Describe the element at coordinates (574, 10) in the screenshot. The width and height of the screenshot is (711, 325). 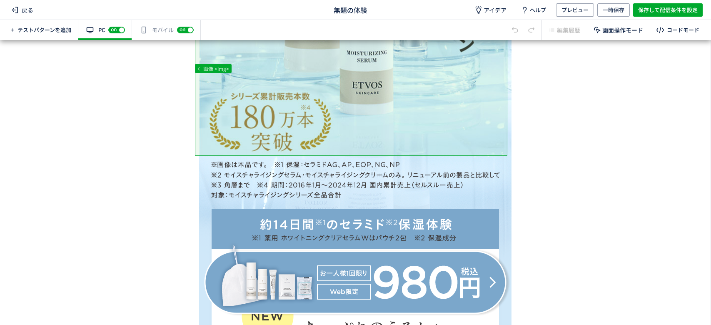
I see `span: プレビュー` at that location.